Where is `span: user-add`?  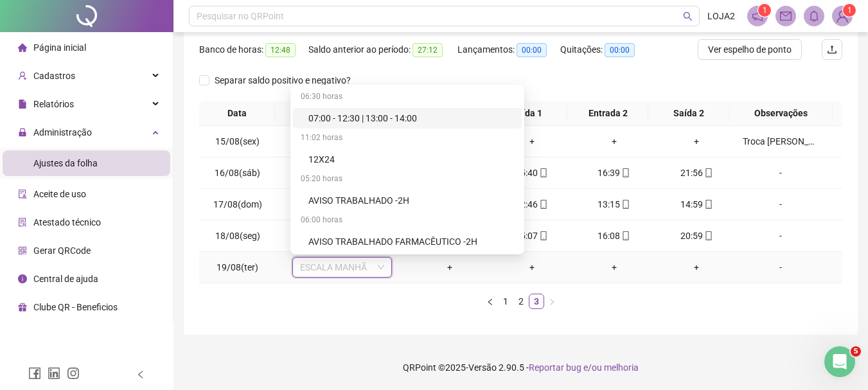
span: user-add is located at coordinates (23, 76).